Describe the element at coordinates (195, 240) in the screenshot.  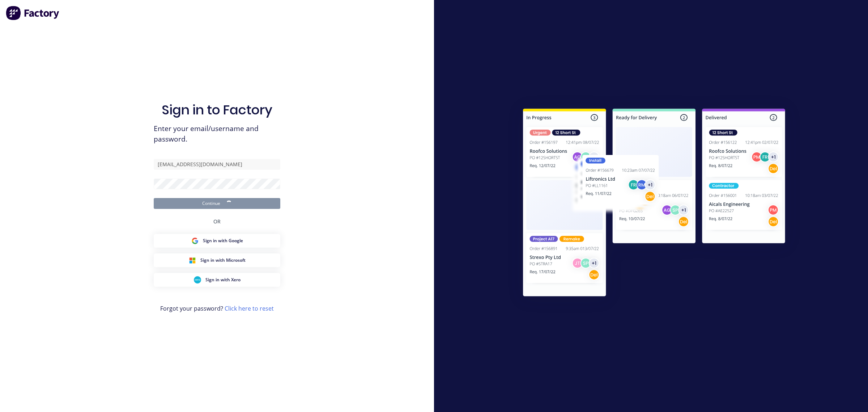
I see `img: Google Sign in` at that location.